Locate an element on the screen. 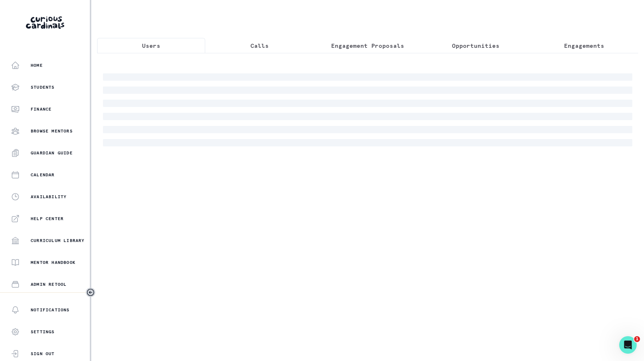 The height and width of the screenshot is (361, 644). p: Notifications is located at coordinates (50, 310).